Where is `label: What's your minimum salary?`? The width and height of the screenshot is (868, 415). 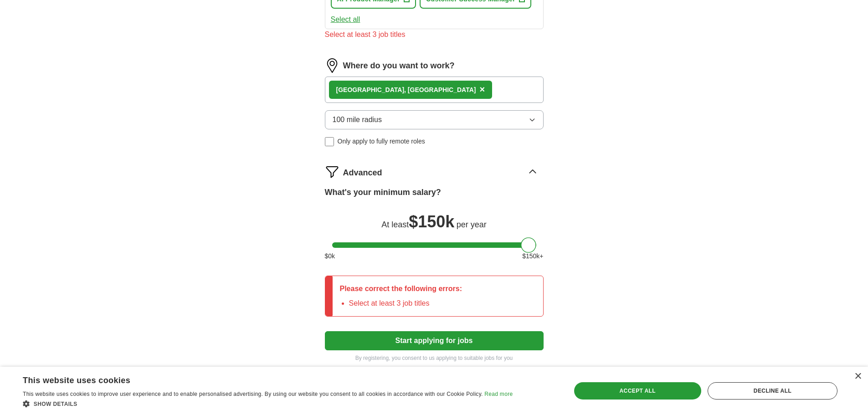 label: What's your minimum salary? is located at coordinates (383, 193).